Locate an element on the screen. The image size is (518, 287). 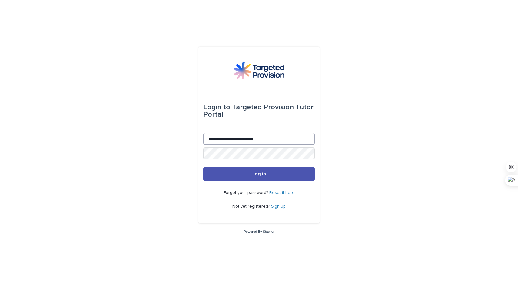
img: M5nRWzHhSzIhMunXDL62 is located at coordinates (259, 70).